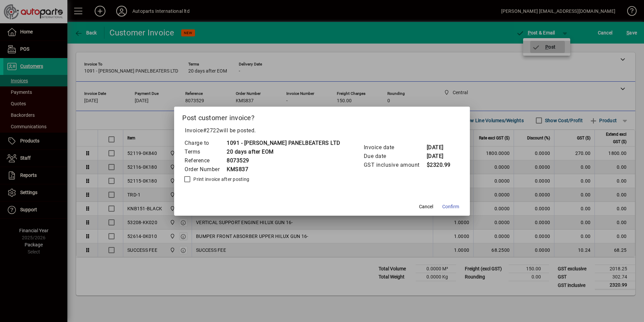  I want to click on td: Invoice date, so click(394, 148).